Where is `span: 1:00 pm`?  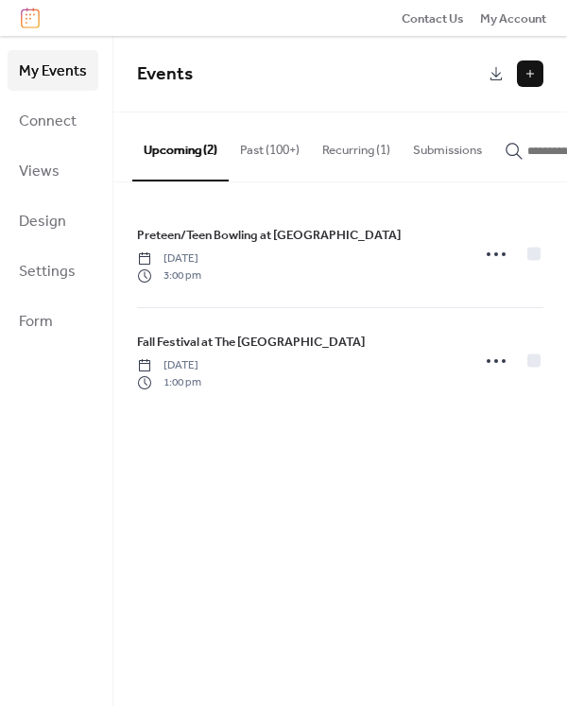
span: 1:00 pm is located at coordinates (169, 383).